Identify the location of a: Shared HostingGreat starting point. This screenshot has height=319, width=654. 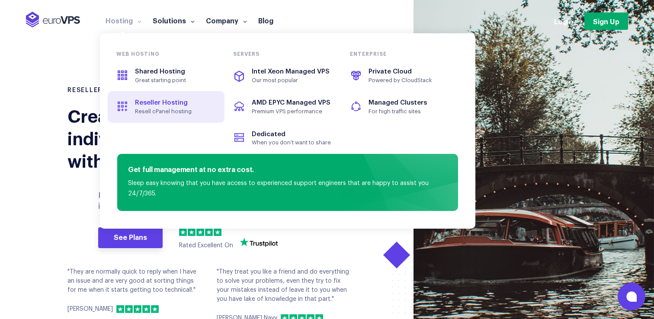
(166, 76).